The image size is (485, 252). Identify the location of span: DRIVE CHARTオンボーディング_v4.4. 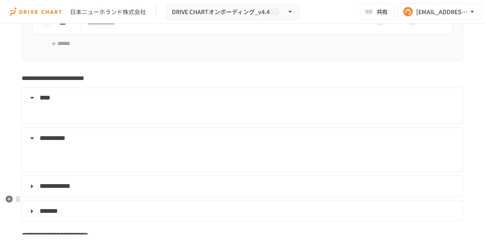
(221, 12).